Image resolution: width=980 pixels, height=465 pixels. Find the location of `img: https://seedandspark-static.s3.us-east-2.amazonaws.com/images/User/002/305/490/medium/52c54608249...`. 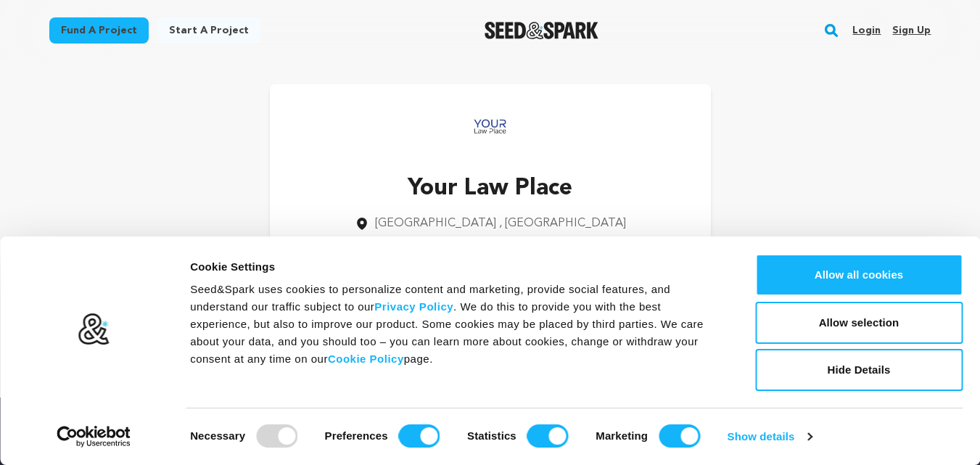

img: https://seedandspark-static.s3.us-east-2.amazonaws.com/images/User/002/305/490/medium/52c54608249... is located at coordinates (490, 128).